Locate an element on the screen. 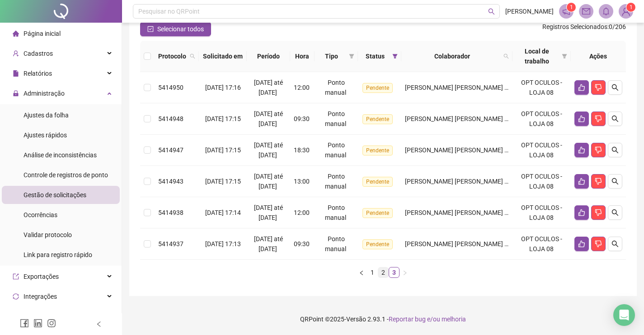  button: Selecionar todos is located at coordinates (175, 29).